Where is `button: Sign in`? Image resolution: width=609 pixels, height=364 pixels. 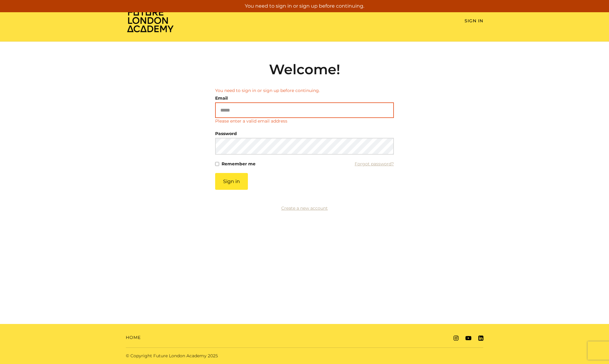 button: Sign in is located at coordinates (232, 181).